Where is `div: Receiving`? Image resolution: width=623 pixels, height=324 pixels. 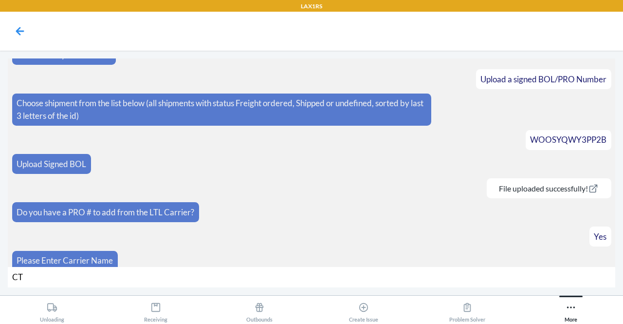 div: Receiving is located at coordinates (156, 310).